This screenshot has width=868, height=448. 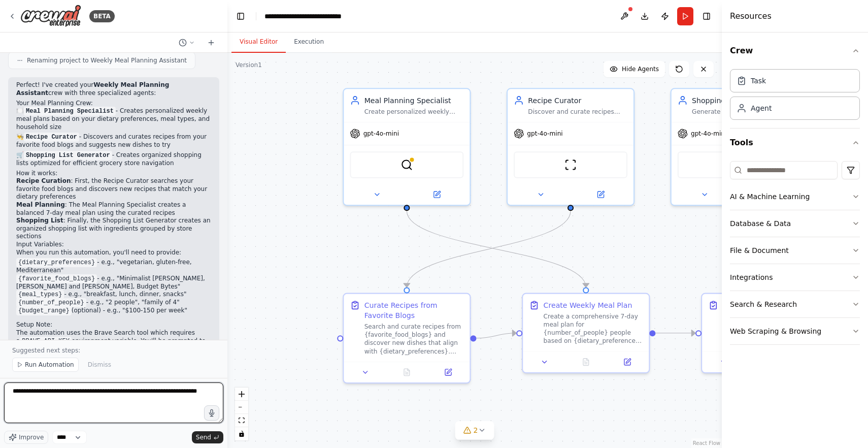 I want to click on span: Improve, so click(x=31, y=437).